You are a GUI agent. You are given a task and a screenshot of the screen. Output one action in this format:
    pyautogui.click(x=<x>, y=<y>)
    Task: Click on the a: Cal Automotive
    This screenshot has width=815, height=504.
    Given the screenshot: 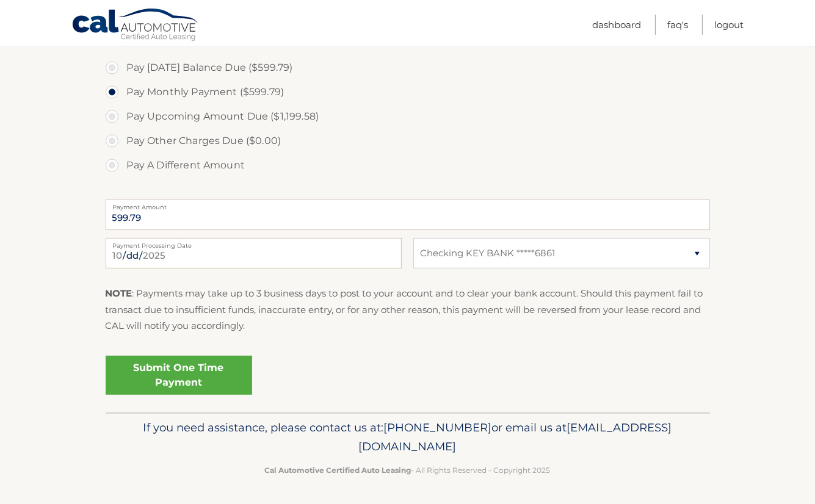 What is the action you would take?
    pyautogui.click(x=136, y=26)
    